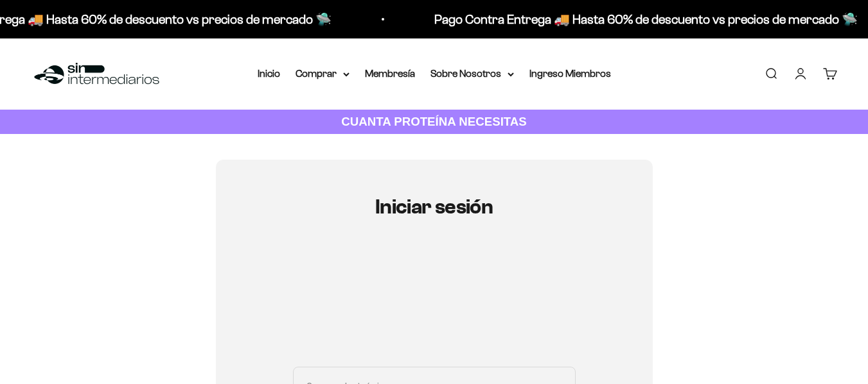 The image size is (868, 384). Describe the element at coordinates (390, 73) in the screenshot. I see `a: Membresía` at that location.